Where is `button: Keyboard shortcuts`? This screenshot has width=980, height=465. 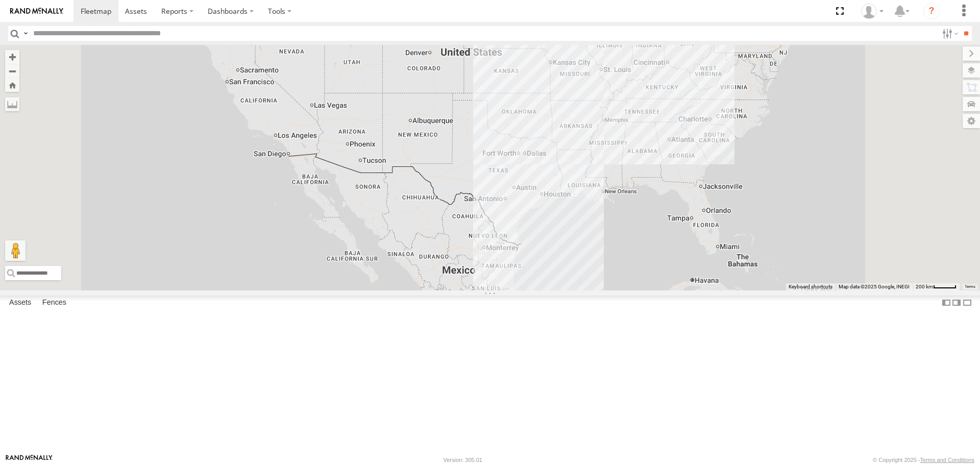
button: Keyboard shortcuts is located at coordinates (811, 287).